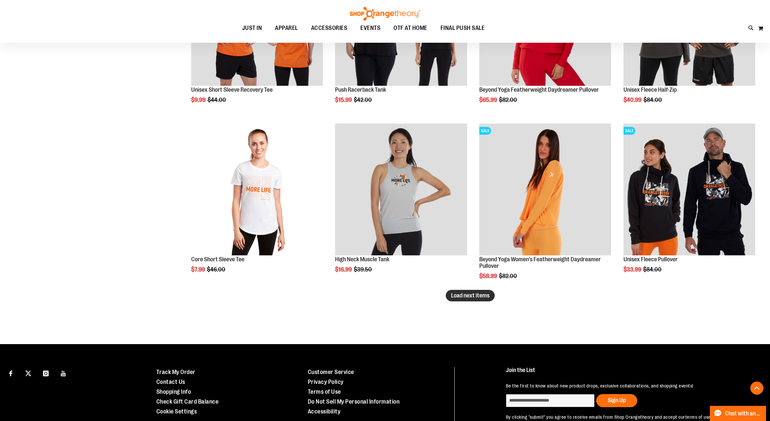 The height and width of the screenshot is (421, 770). Describe the element at coordinates (463, 28) in the screenshot. I see `a: FINAL PUSH SALE` at that location.